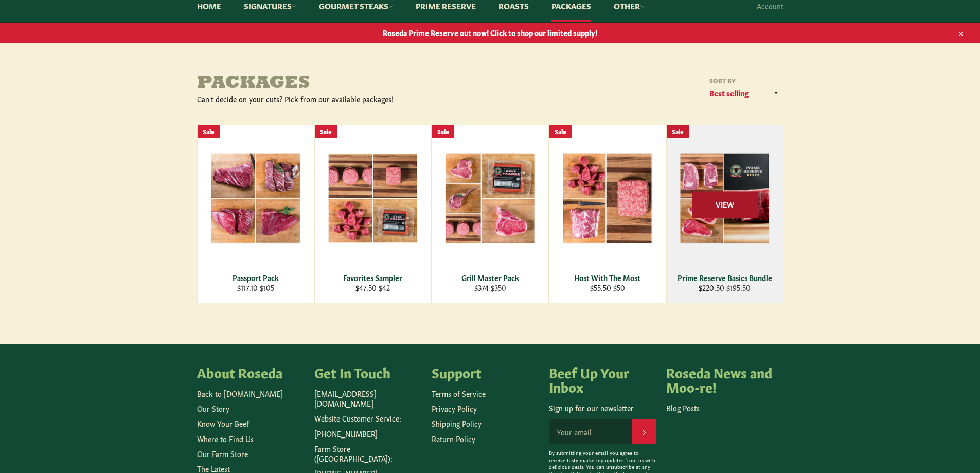  Describe the element at coordinates (485, 372) in the screenshot. I see `h4: Support` at that location.